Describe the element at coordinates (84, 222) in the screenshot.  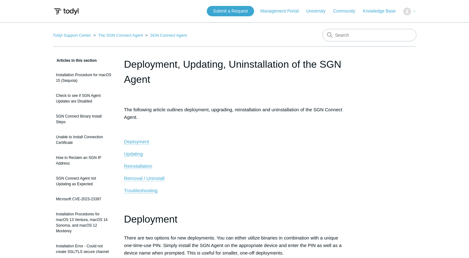
I see `a: Installation Procedures for macOS 13 Ventura, macOS 14 Sonoma, and macOS 12 Monterey` at that location.